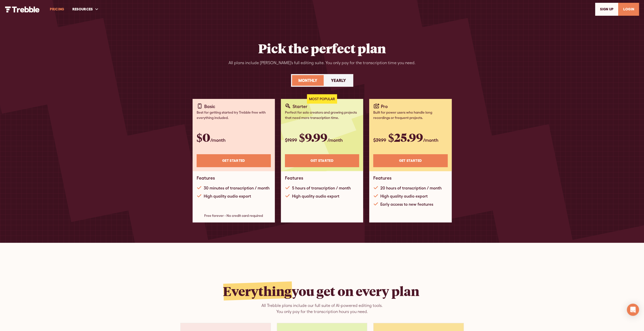  I want to click on div: Most Popular, so click(322, 99).